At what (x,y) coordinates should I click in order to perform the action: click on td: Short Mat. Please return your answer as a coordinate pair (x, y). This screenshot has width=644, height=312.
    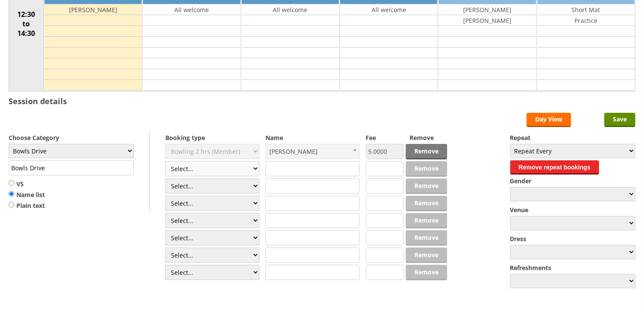
    Looking at the image, I should click on (586, 10).